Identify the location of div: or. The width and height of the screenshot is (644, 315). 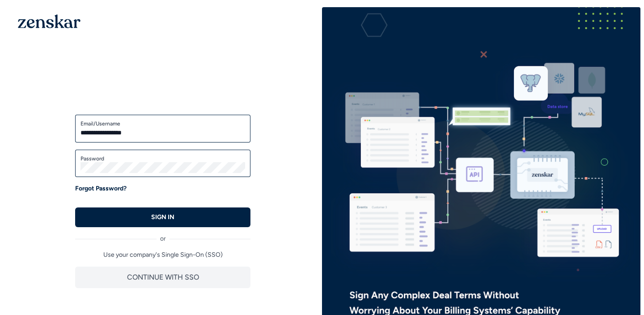
(163, 235).